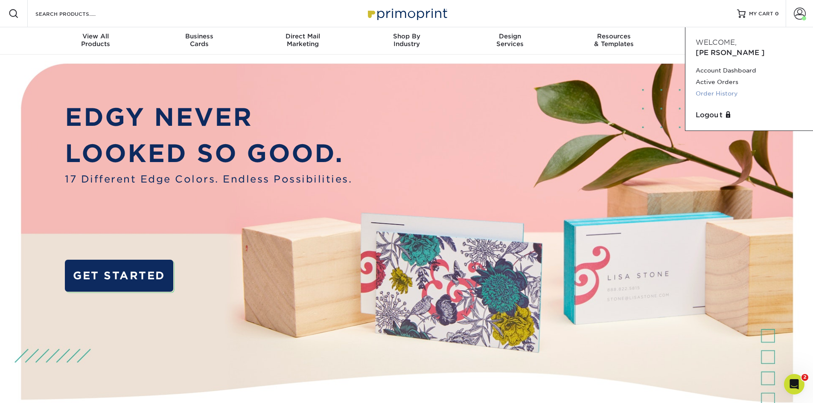  I want to click on div: Marketing, so click(302, 40).